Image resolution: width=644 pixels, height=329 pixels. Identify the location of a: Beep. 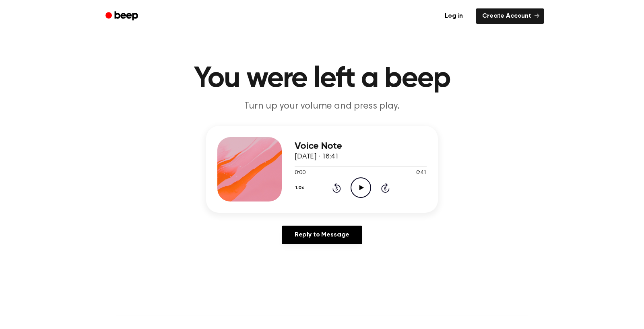
(122, 16).